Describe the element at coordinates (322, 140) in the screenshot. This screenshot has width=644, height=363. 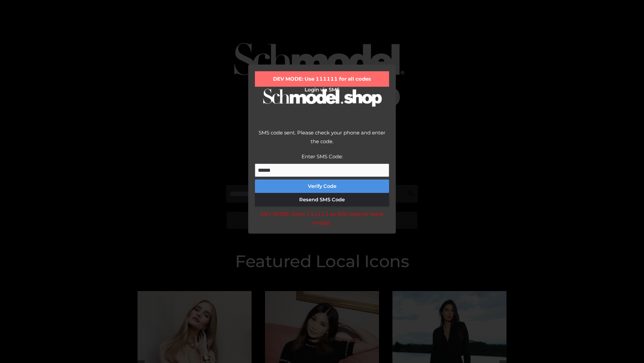
I see `div: SMS code sent. Please check your phone and enter the code.` at that location.